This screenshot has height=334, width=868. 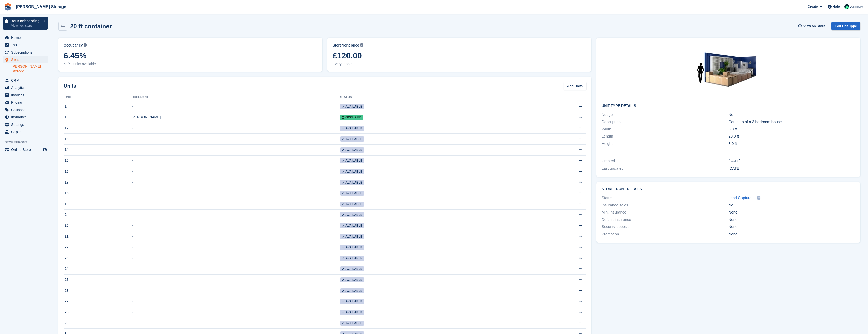 What do you see at coordinates (98, 193) in the screenshot?
I see `div: 18` at bounding box center [98, 193].